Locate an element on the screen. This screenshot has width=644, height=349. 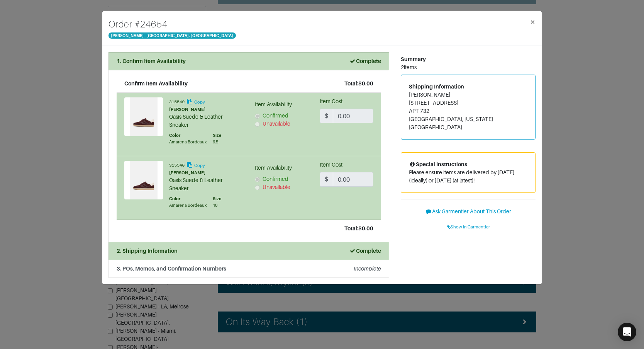
button: Ask Garmentier About This Order is located at coordinates (467, 212).